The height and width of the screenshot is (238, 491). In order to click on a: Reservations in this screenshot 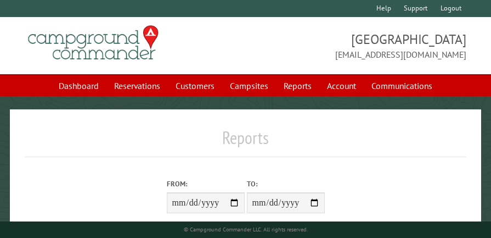, I will do `click(137, 86)`.